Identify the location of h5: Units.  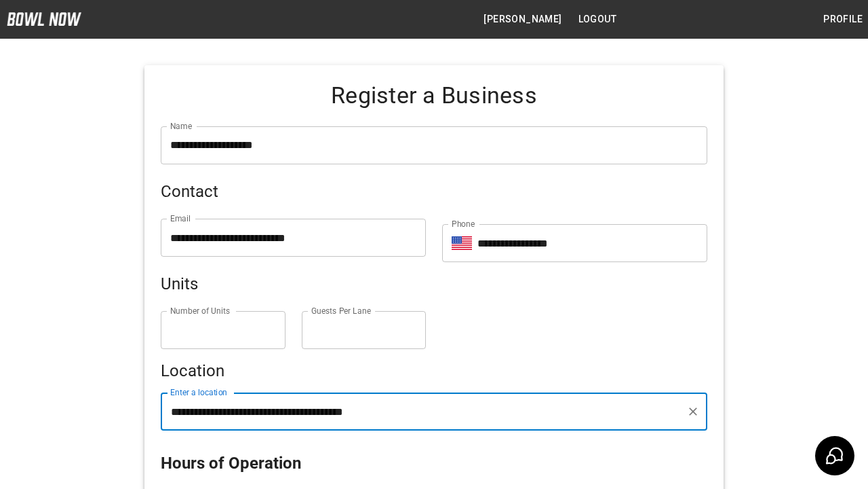
(434, 284).